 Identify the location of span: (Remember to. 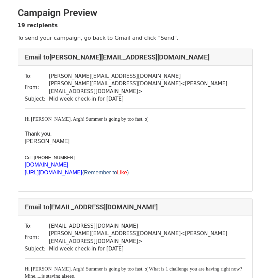
(99, 172).